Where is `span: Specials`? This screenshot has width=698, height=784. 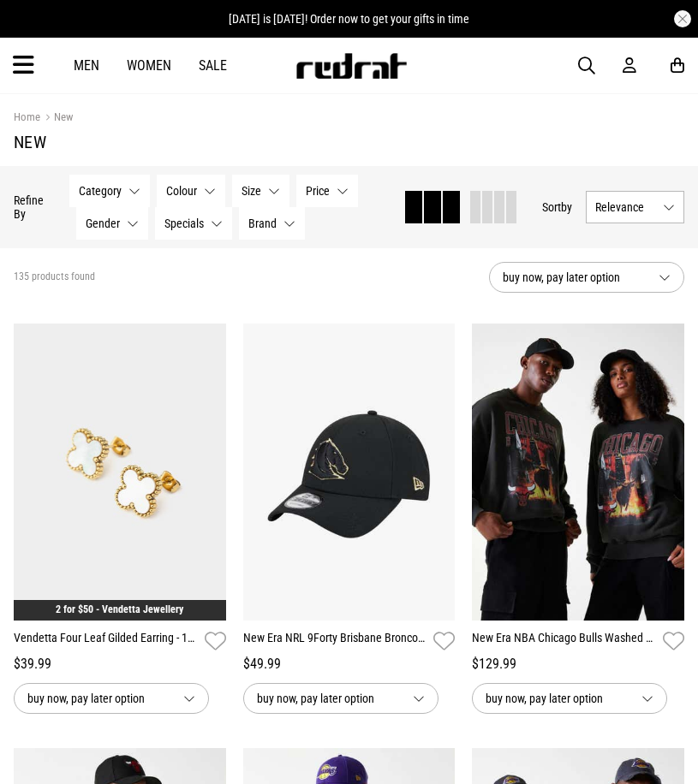
span: Specials is located at coordinates (184, 223).